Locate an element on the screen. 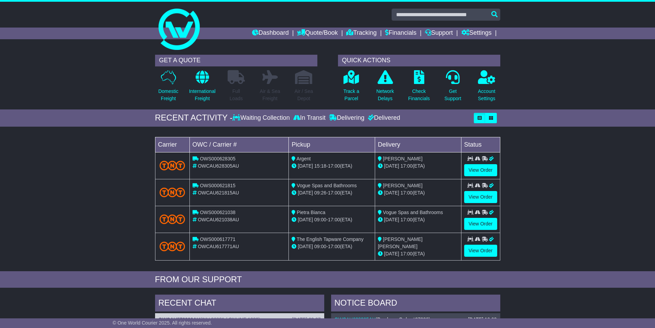  a: DomesticFreight is located at coordinates (168, 88).